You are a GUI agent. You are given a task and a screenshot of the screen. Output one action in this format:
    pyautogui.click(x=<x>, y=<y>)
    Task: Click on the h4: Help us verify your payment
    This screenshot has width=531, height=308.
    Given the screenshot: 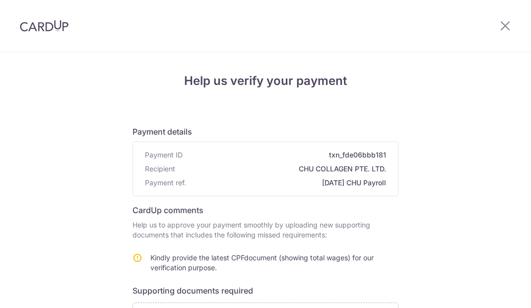 What is the action you would take?
    pyautogui.click(x=266, y=81)
    